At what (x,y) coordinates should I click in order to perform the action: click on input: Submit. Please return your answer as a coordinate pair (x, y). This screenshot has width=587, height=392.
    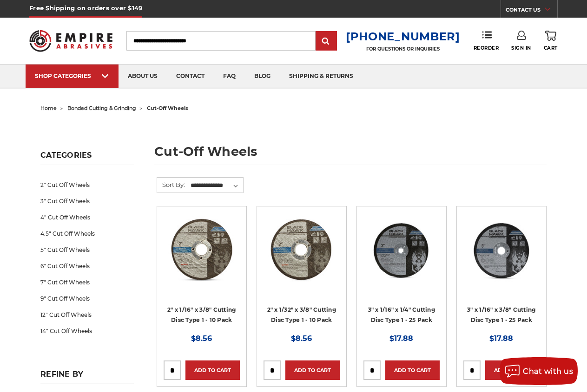
    Looking at the image, I should click on (326, 41).